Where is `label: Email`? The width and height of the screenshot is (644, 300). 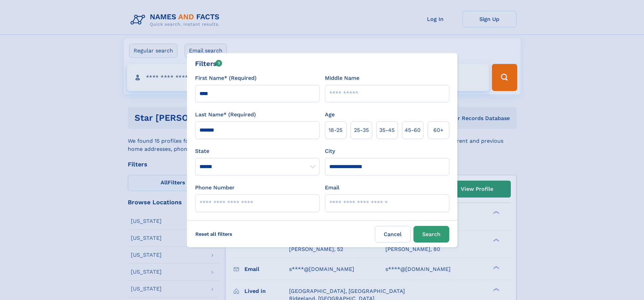 label: Email is located at coordinates (332, 188).